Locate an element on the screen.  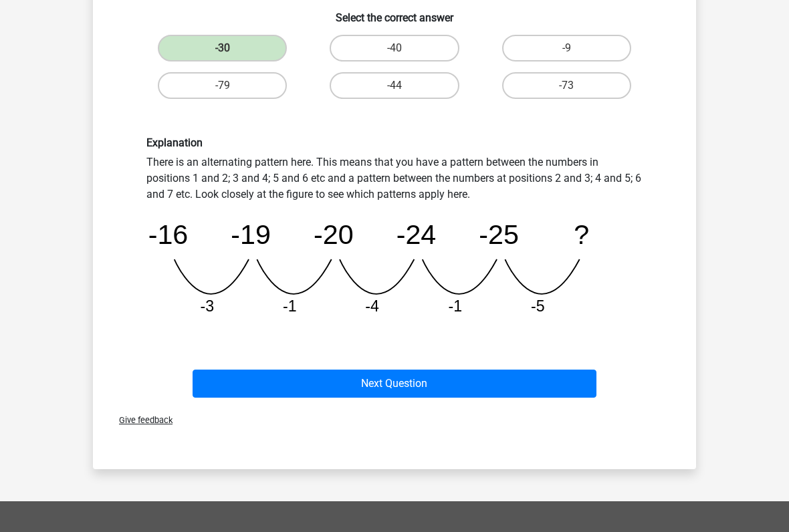
label: -73 is located at coordinates (567, 86).